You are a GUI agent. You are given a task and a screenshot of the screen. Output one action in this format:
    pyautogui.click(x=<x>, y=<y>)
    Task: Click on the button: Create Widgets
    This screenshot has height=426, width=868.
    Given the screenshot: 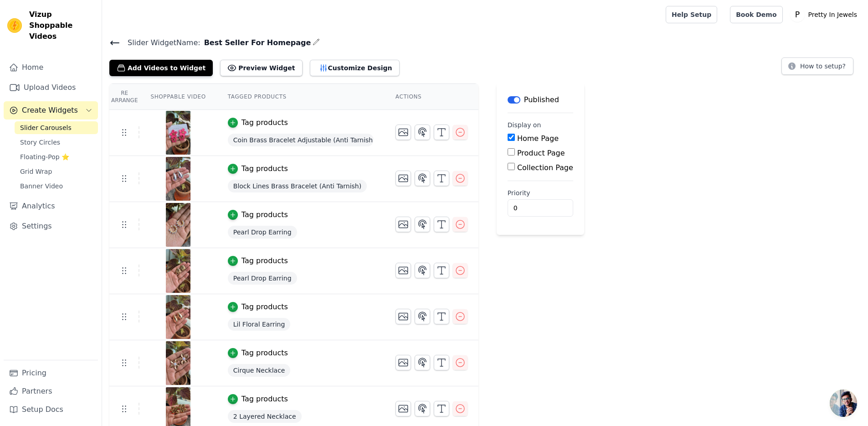 What is the action you would take?
    pyautogui.click(x=50, y=111)
    